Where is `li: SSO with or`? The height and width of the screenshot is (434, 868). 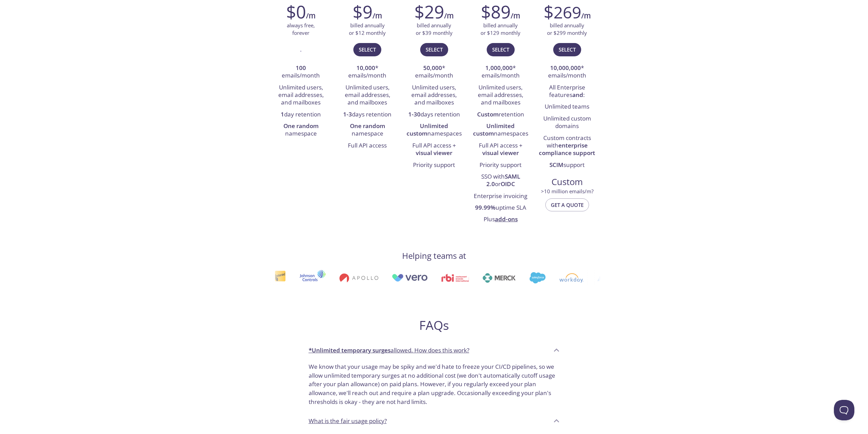 li: SSO with or is located at coordinates (500, 180).